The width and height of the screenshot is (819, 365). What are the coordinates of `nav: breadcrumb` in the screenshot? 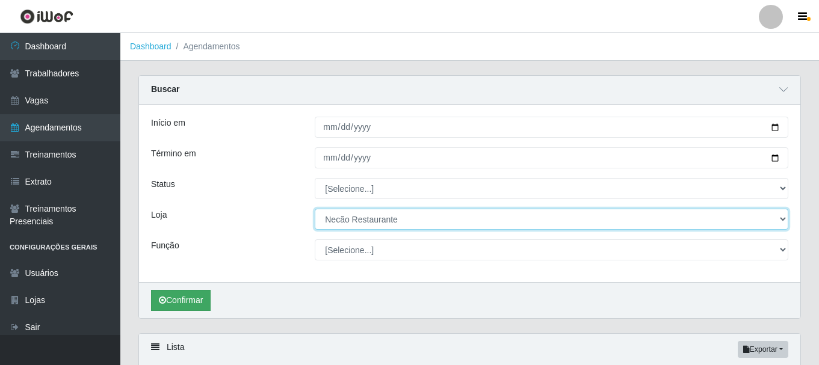 It's located at (469, 47).